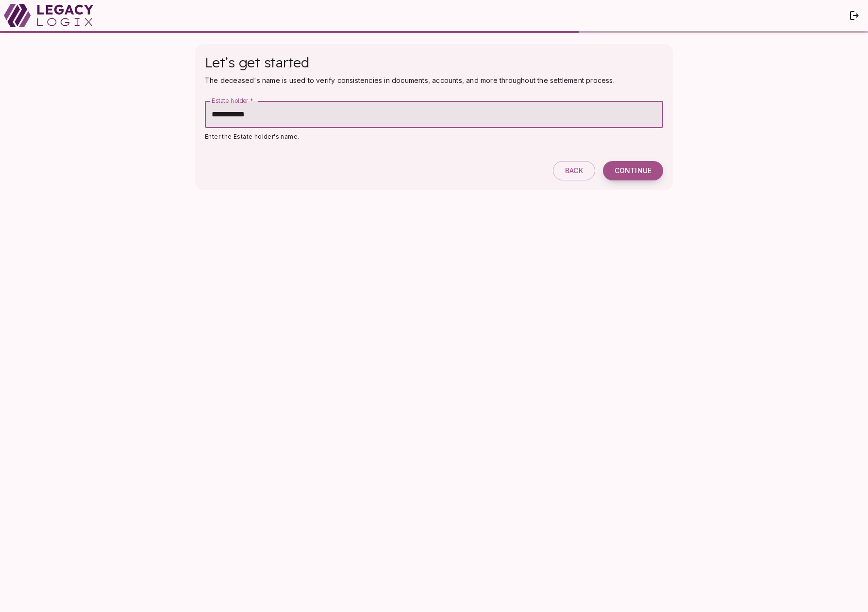 The image size is (868, 612). What do you see at coordinates (257, 62) in the screenshot?
I see `span: Let’s get started` at bounding box center [257, 62].